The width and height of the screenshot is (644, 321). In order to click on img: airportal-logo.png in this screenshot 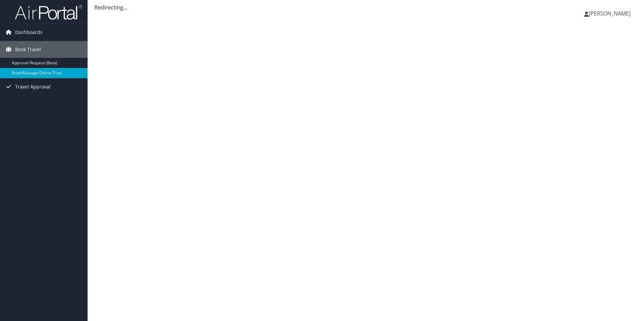, I will do `click(48, 12)`.